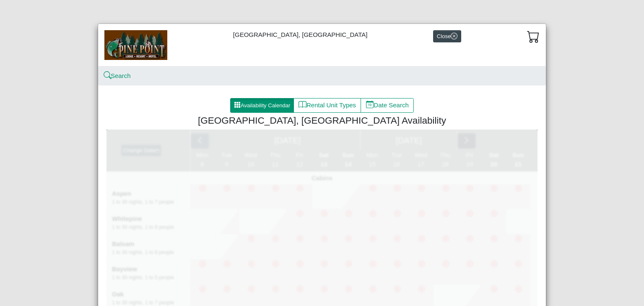 Image resolution: width=644 pixels, height=306 pixels. Describe the element at coordinates (533, 36) in the screenshot. I see `svg: cart` at that location.